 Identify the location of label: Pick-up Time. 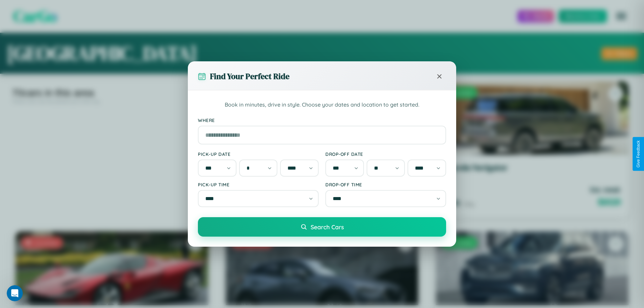
(258, 184).